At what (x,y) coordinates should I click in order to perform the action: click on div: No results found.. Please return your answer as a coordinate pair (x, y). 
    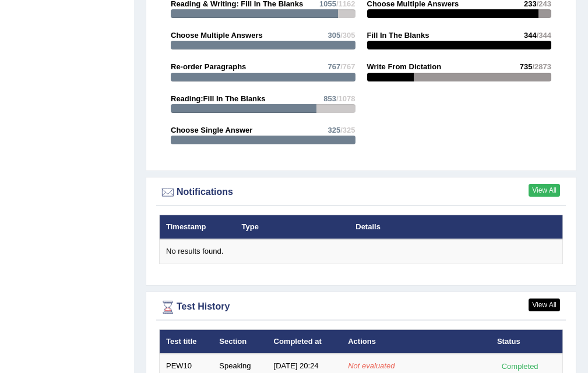
    Looking at the image, I should click on (361, 252).